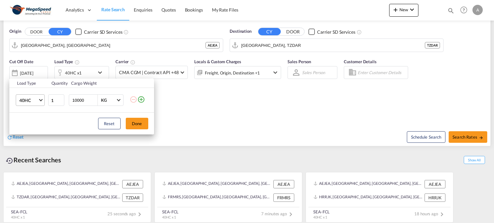  What do you see at coordinates (85, 100) in the screenshot?
I see `input: Enter Weight` at bounding box center [85, 100].